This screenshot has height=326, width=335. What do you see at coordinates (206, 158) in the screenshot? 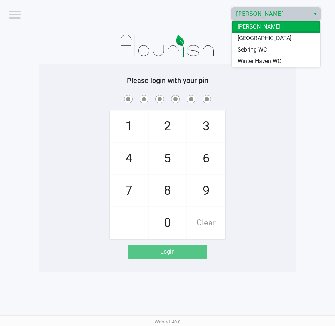
I see `span: 6` at bounding box center [206, 158].